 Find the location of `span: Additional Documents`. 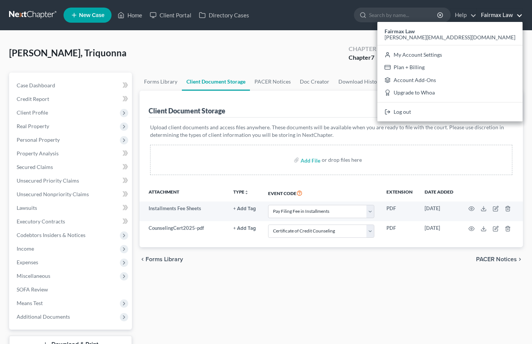

span: Additional Documents is located at coordinates (43, 316).